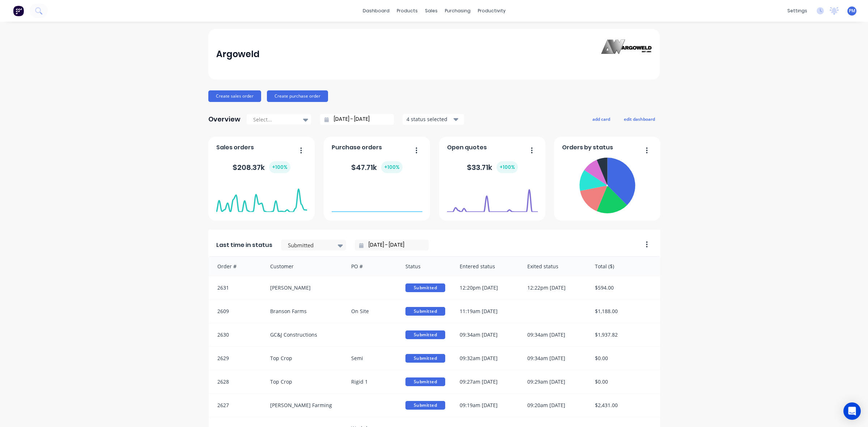 This screenshot has height=427, width=868. I want to click on div: Branson Farms, so click(304, 311).